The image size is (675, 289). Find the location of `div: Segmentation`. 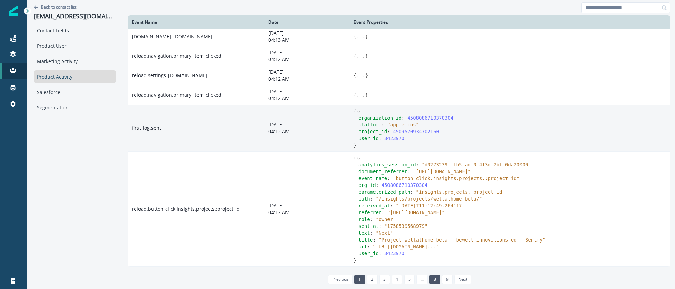

div: Segmentation is located at coordinates (75, 107).